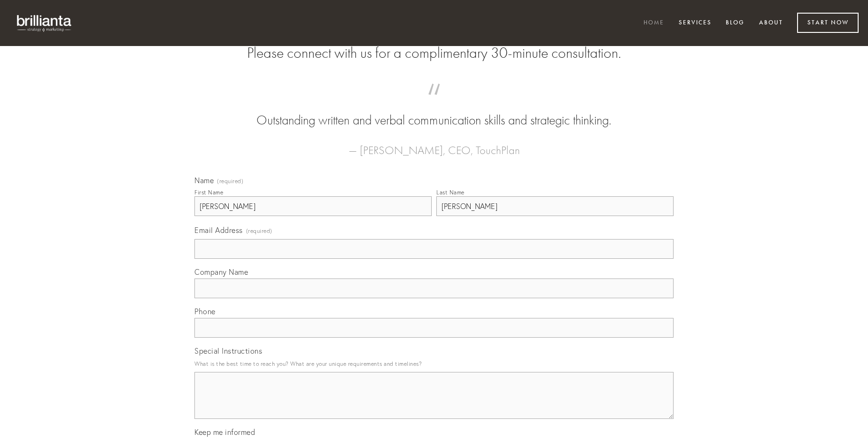  What do you see at coordinates (450, 192) in the screenshot?
I see `div: Last Name` at bounding box center [450, 192].